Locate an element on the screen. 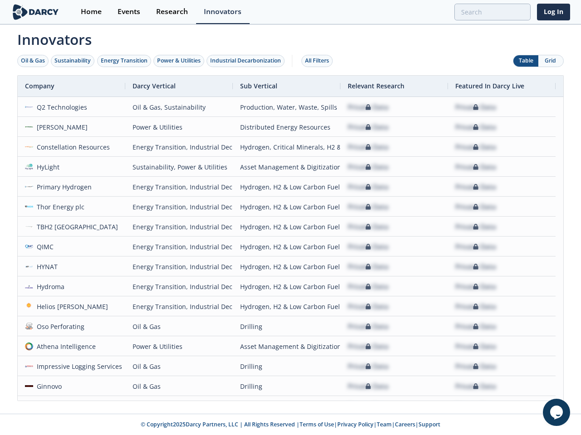 The width and height of the screenshot is (581, 435). div: Production, Water, Waste, Spills is located at coordinates (286, 107).